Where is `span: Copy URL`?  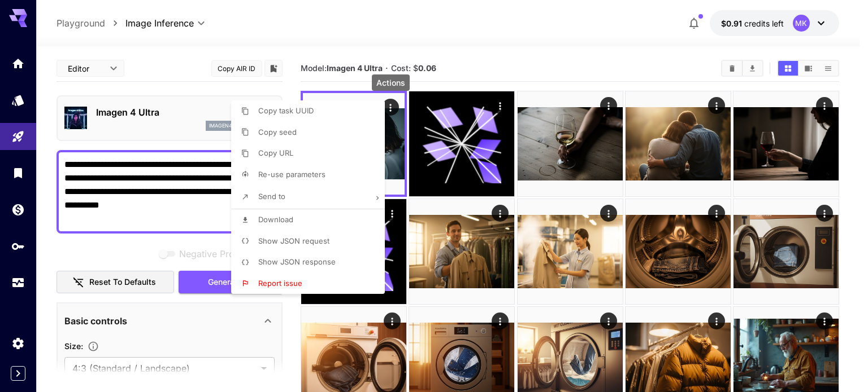
span: Copy URL is located at coordinates (276, 153).